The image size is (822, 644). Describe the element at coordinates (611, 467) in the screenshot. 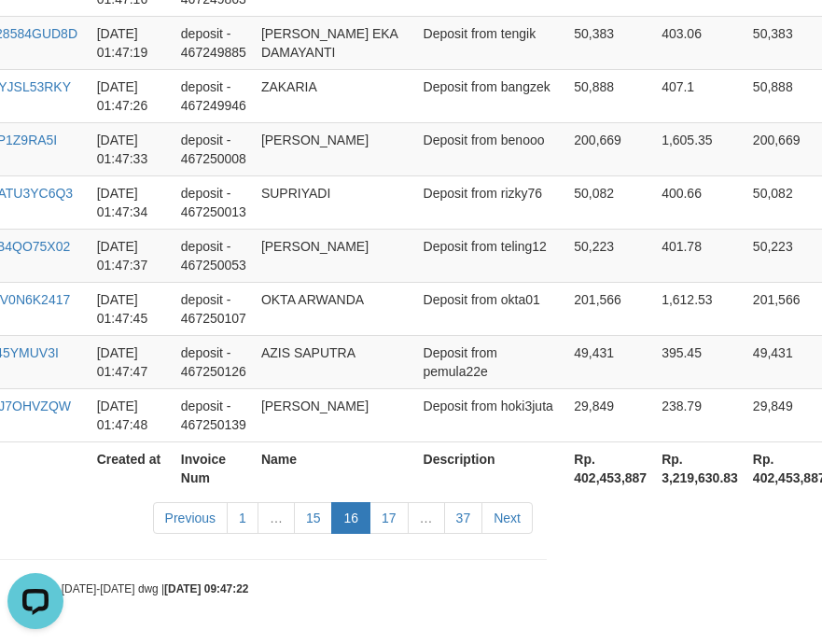

I see `th: Rp. 402,453,887` at that location.